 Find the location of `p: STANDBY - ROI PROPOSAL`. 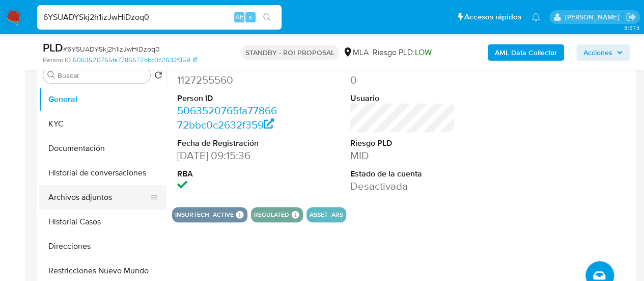

p: STANDBY - ROI PROPOSAL is located at coordinates (290, 52).